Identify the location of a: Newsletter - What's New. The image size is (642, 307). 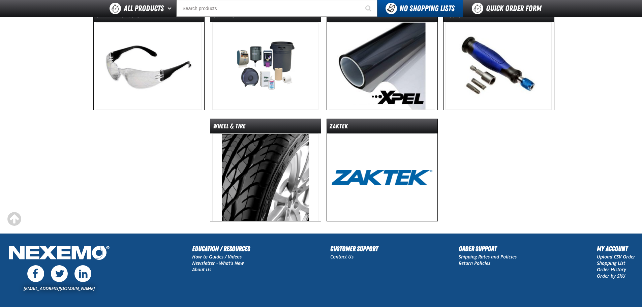
(218, 263).